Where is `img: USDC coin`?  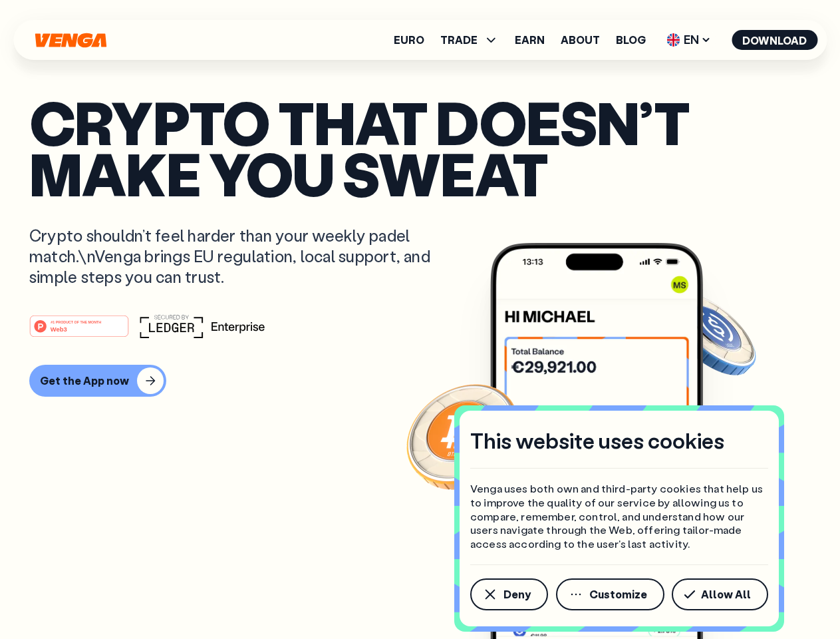
img: USDC coin is located at coordinates (712, 334).